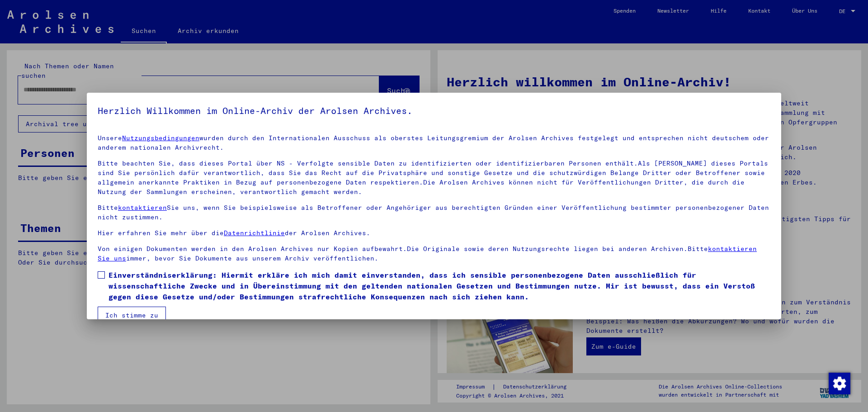 The height and width of the screenshot is (412, 868). Describe the element at coordinates (434, 233) in the screenshot. I see `p: Hier erfahren Sie mehr über die der Arolsen Archives.` at that location.